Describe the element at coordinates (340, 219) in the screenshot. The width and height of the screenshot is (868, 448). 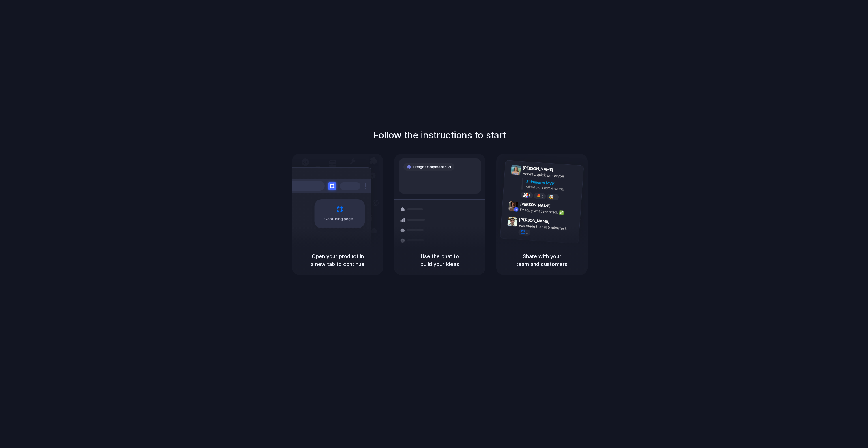
I see `span: Capturing page` at that location.